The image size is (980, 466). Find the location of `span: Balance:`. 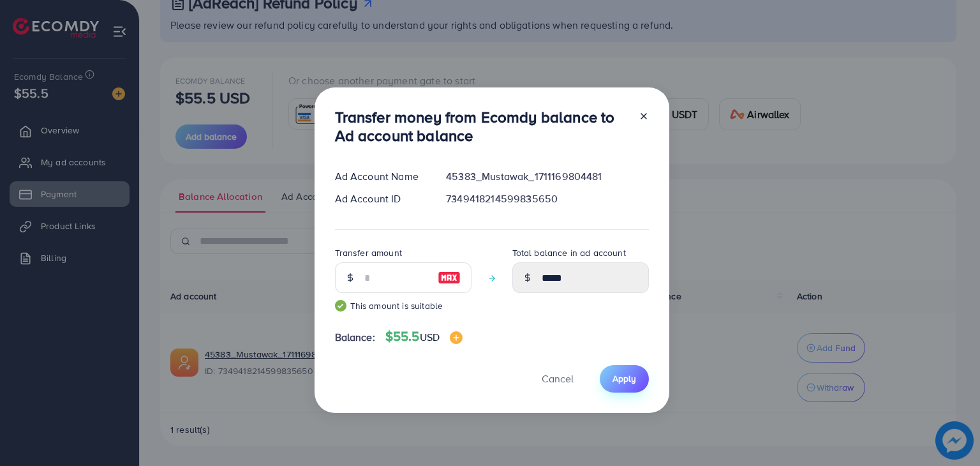

span: Balance: is located at coordinates (355, 337).